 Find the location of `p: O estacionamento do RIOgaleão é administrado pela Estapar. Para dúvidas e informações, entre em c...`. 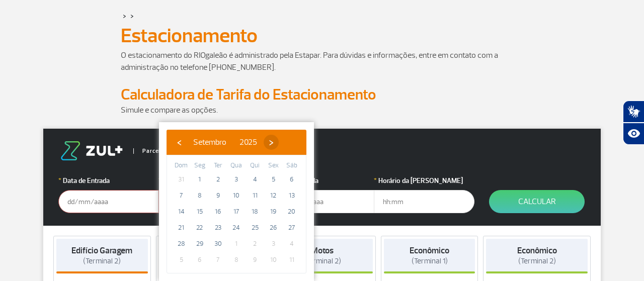

p: O estacionamento do RIOgaleão é administrado pela Estapar. Para dúvidas e informações, entre em c... is located at coordinates (322, 61).